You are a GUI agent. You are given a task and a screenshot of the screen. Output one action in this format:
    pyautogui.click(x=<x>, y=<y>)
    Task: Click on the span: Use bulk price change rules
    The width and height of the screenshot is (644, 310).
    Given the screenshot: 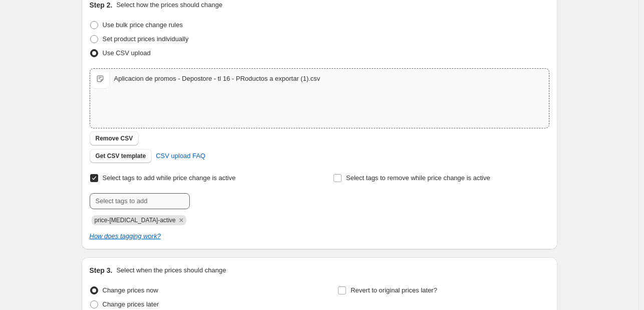 What is the action you would take?
    pyautogui.click(x=143, y=25)
    